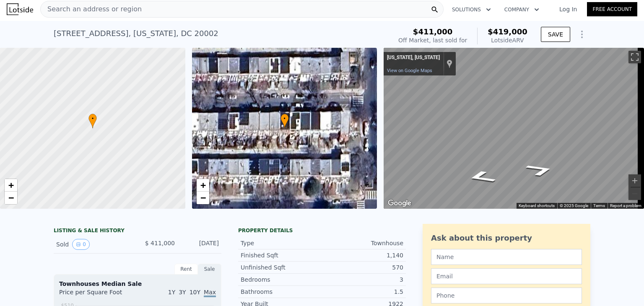 This screenshot has height=306, width=644. What do you see at coordinates (363, 243) in the screenshot?
I see `div: Townhouse` at bounding box center [363, 243].